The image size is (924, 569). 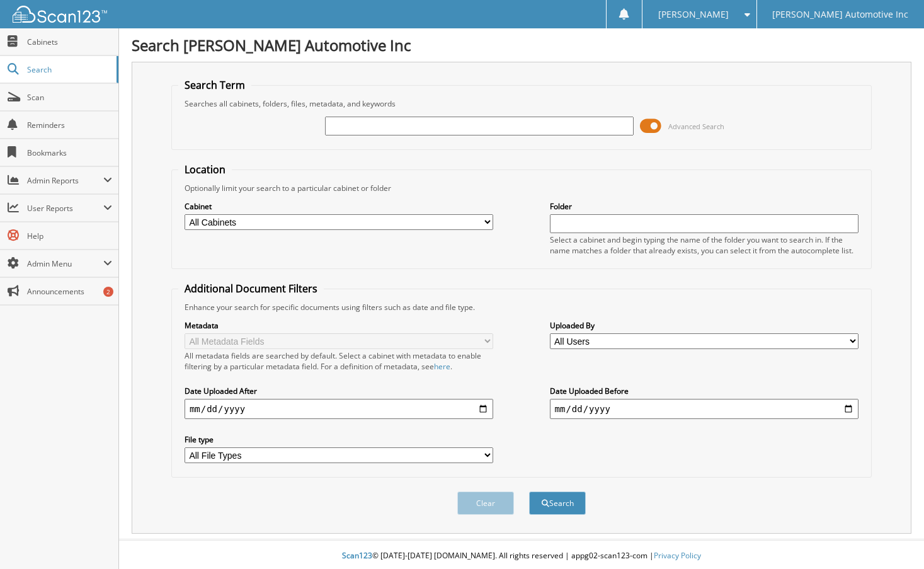 What do you see at coordinates (704, 206) in the screenshot?
I see `label: Folder` at bounding box center [704, 206].